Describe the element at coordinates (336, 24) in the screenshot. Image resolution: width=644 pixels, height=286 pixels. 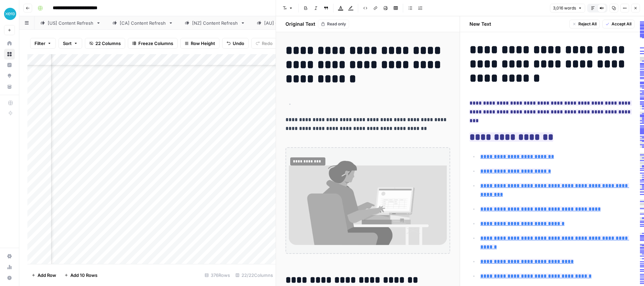
I see `span: Read only` at that location.